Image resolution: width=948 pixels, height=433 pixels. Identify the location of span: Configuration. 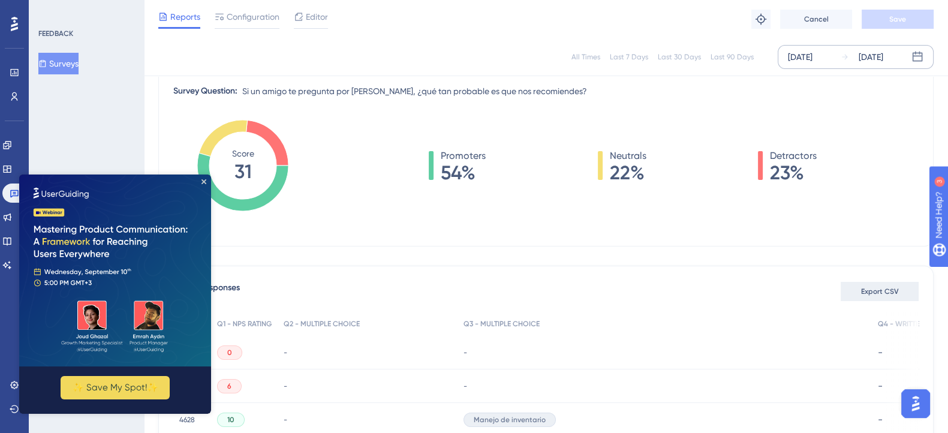
(253, 17).